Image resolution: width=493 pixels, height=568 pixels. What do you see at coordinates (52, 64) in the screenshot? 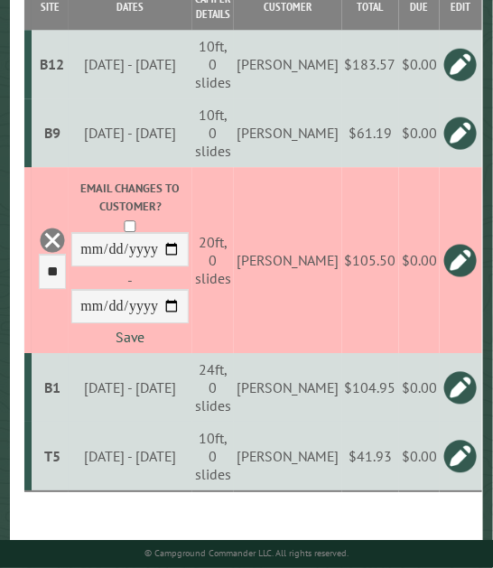
I see `div: B12` at bounding box center [52, 64].